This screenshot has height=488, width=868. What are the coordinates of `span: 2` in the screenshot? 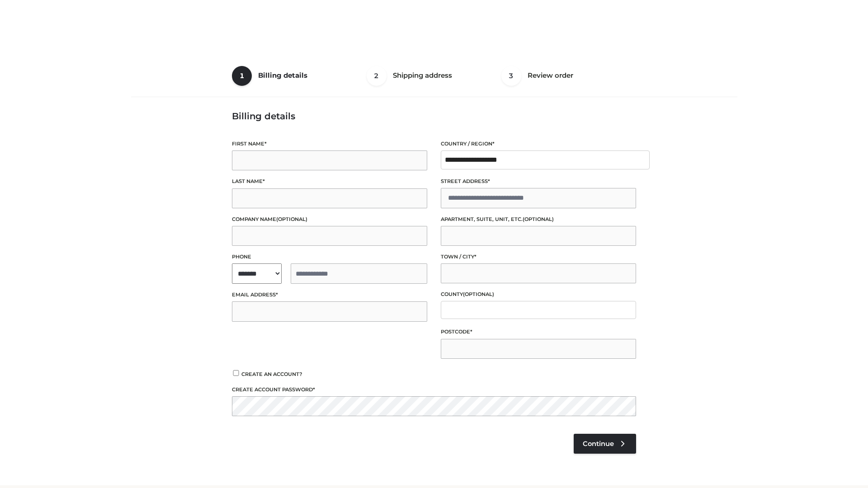 It's located at (376, 76).